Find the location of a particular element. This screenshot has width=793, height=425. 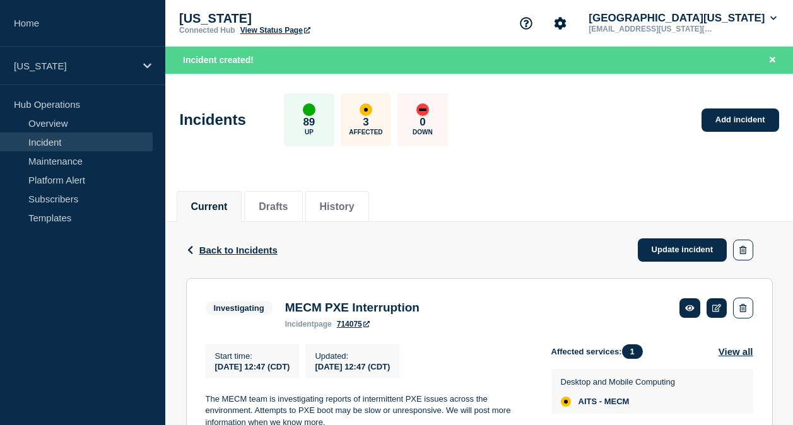

a: Add incident is located at coordinates (740, 120).